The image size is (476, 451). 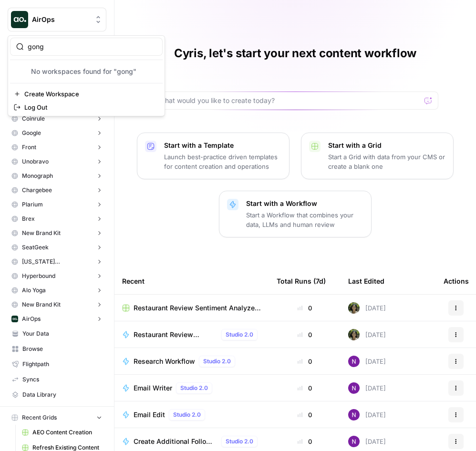 What do you see at coordinates (213, 156) in the screenshot?
I see `button: Start with a TemplateLaunch best-practice driven templates for content creation and operations` at bounding box center [213, 156].